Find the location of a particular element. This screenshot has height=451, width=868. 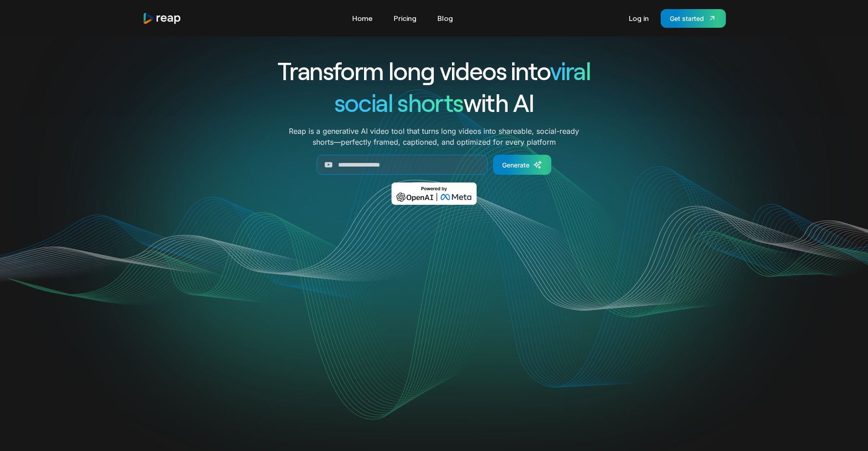

a: Pricing is located at coordinates (405, 18).